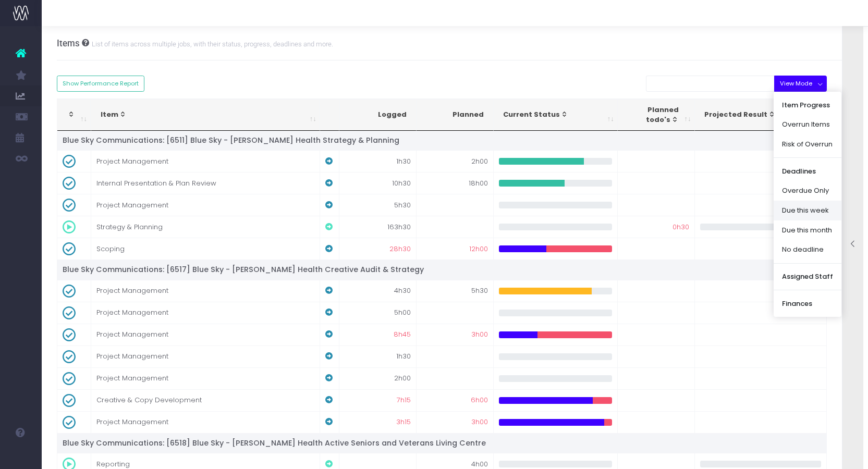  What do you see at coordinates (808, 191) in the screenshot?
I see `a: Overdue Only` at bounding box center [808, 191].